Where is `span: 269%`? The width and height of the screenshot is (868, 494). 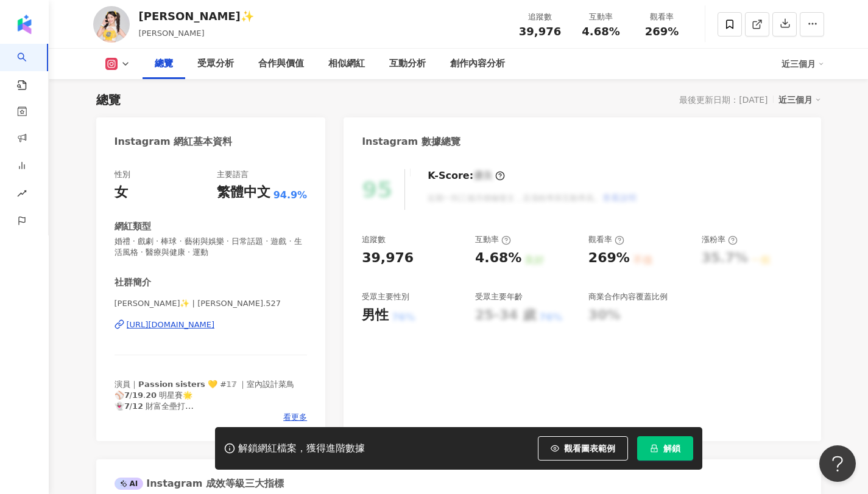
span: 269% is located at coordinates (662, 32).